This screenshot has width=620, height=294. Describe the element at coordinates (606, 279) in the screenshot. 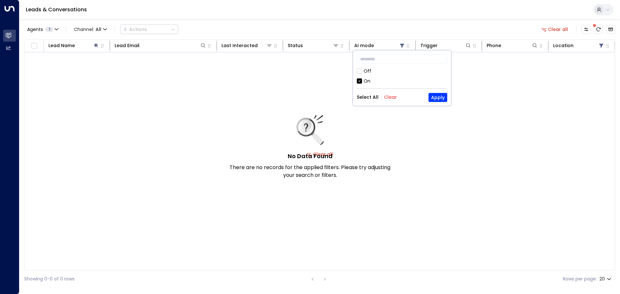

I see `div: 20` at that location.